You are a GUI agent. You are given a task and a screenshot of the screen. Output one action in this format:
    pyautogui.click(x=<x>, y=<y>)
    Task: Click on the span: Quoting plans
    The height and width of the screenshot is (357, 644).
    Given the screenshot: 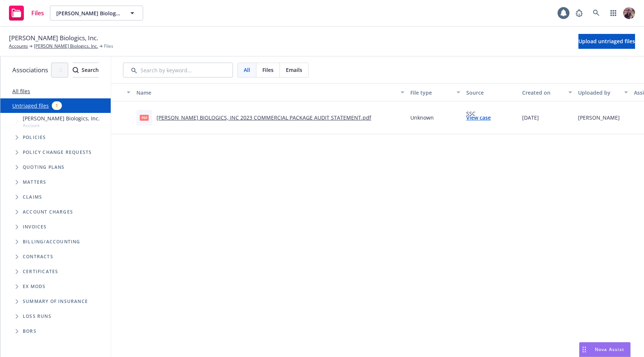 What is the action you would take?
    pyautogui.click(x=44, y=167)
    